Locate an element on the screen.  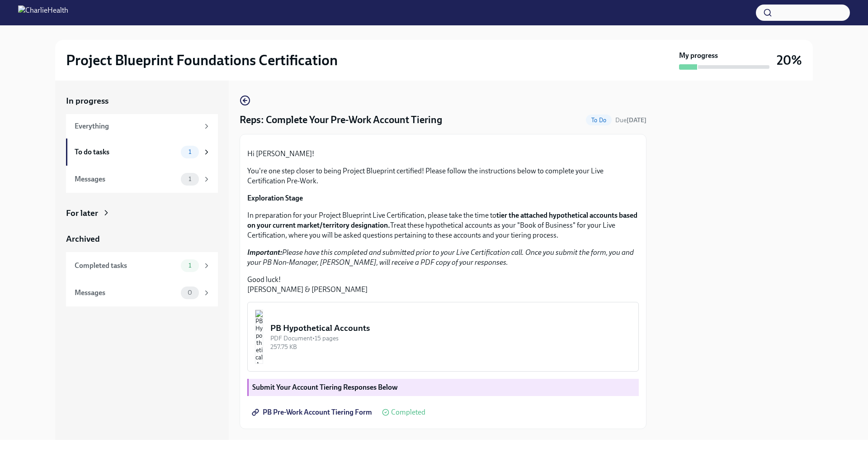
a: Messages0 is located at coordinates (142, 293).